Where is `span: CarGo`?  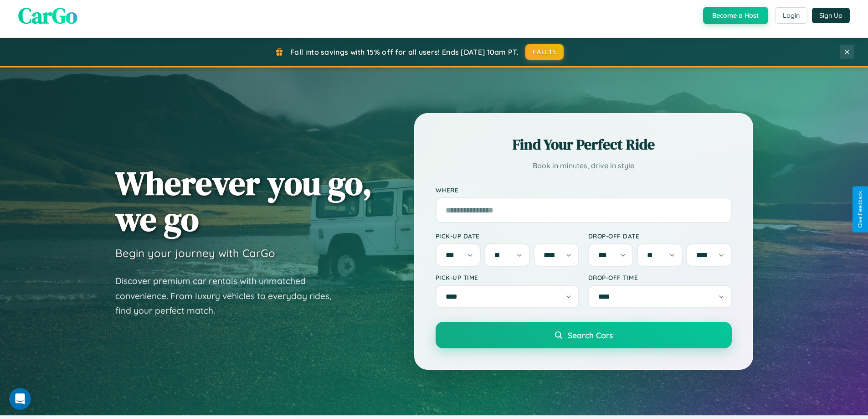 span: CarGo is located at coordinates (48, 15).